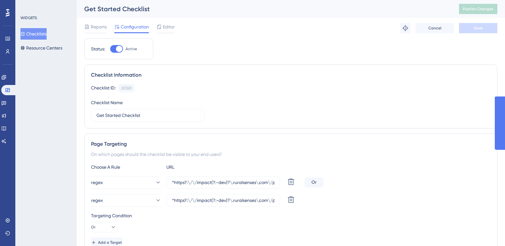  Describe the element at coordinates (110, 243) in the screenshot. I see `span: Add a Target` at that location.